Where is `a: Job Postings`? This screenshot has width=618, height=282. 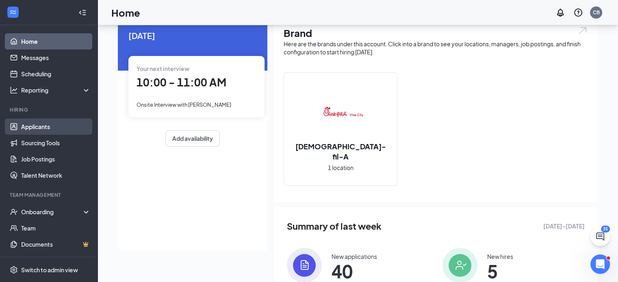
a: Job Postings is located at coordinates (56, 159).